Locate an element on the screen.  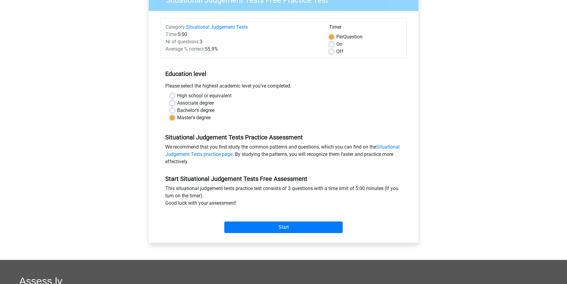
label: Master's degree is located at coordinates (194, 118).